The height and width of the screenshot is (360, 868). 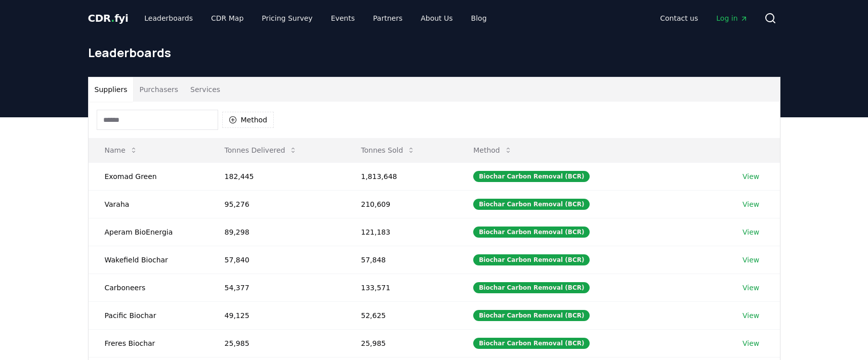 What do you see at coordinates (732, 18) in the screenshot?
I see `span: Log in` at bounding box center [732, 18].